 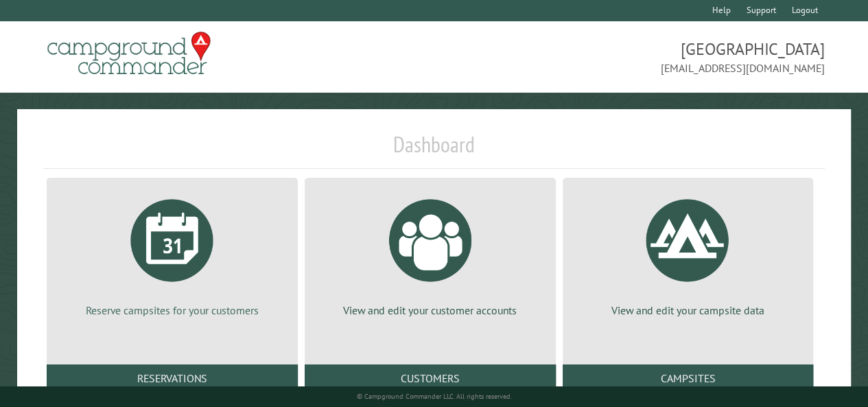 What do you see at coordinates (431, 253) in the screenshot?
I see `a: View and edit your customer accounts` at bounding box center [431, 253].